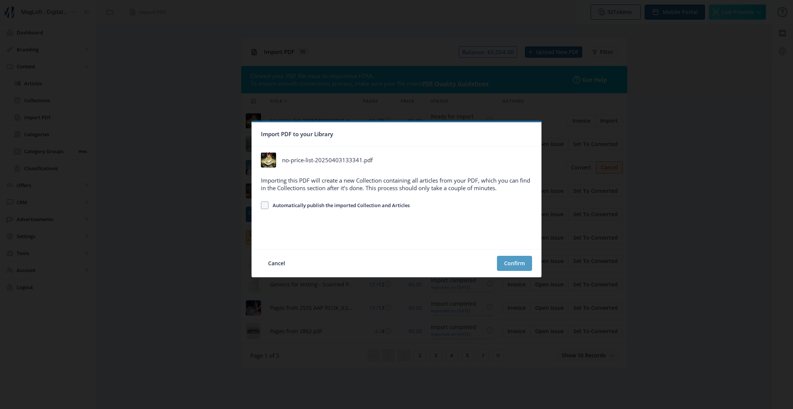 This screenshot has width=793, height=409. I want to click on span: Automatically publish the imported Collection and Articles, so click(339, 205).